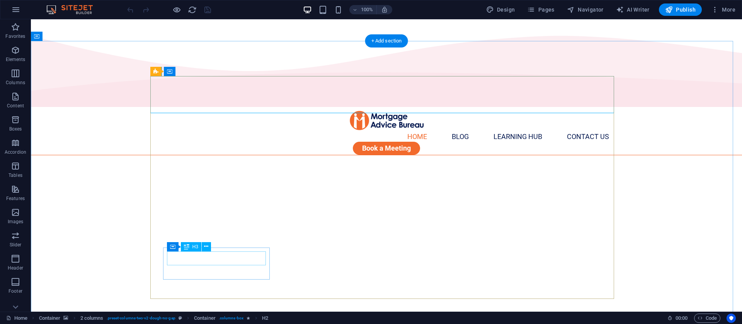  I want to click on i: This element contains a background, so click(66, 318).